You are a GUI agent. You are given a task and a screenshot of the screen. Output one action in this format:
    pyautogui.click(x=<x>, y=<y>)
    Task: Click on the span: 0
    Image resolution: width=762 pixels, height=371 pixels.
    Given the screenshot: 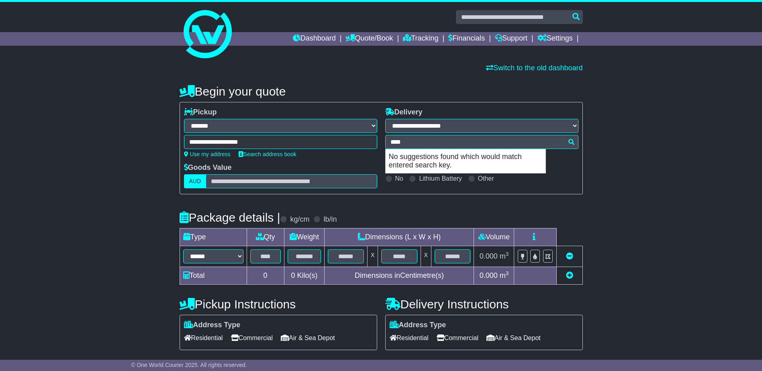 What is the action you would take?
    pyautogui.click(x=293, y=275)
    